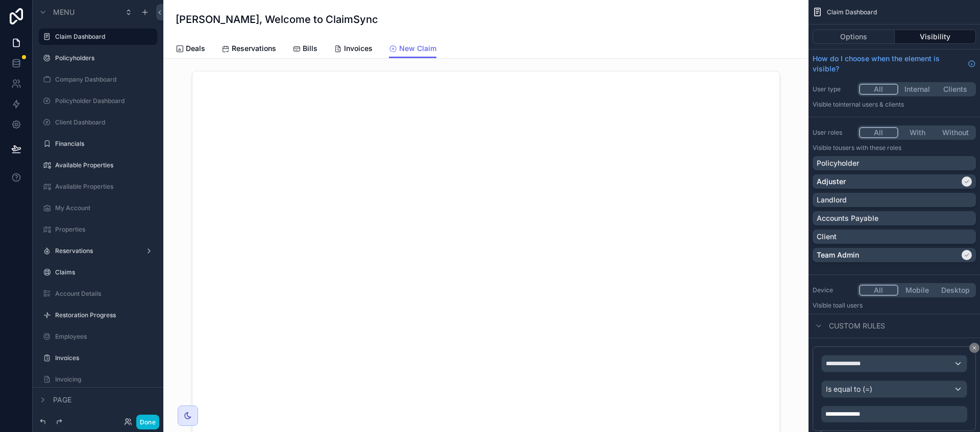 This screenshot has width=980, height=432. What do you see at coordinates (103, 36) in the screenshot?
I see `a: Claim Dashboard` at bounding box center [103, 36].